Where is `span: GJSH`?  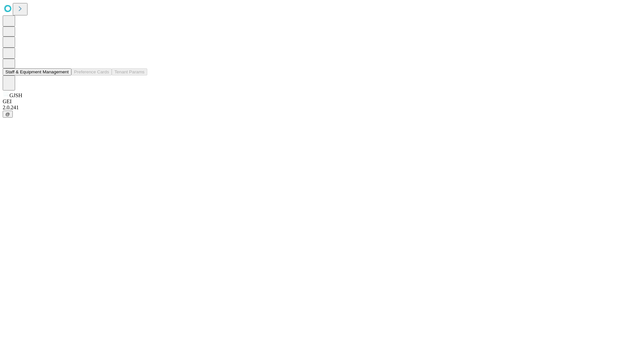 span: GJSH is located at coordinates (16, 95).